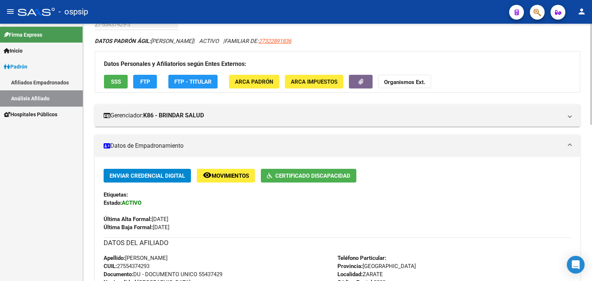  Describe the element at coordinates (30, 114) in the screenshot. I see `span: Hospitales Públicos` at that location.